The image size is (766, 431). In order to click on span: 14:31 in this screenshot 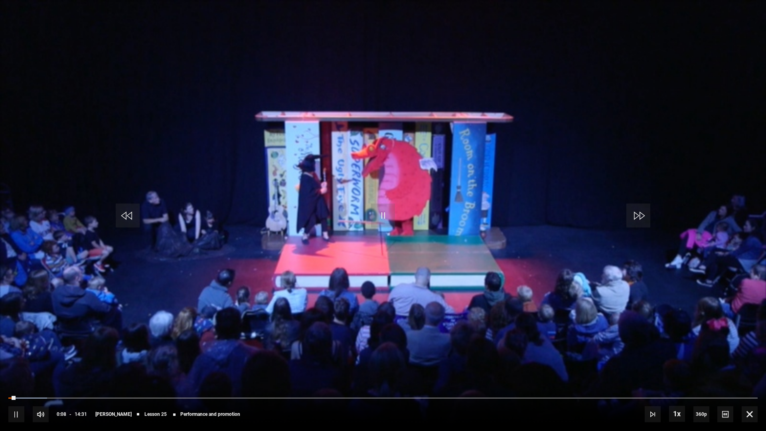, I will do `click(81, 414)`.